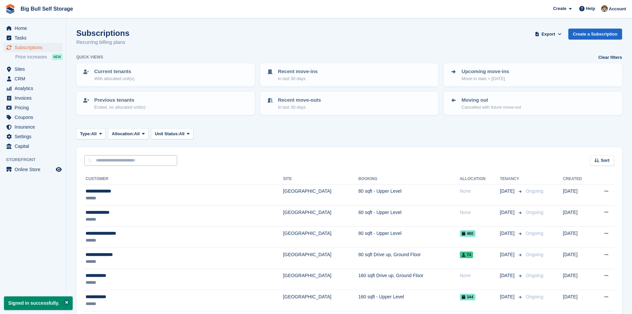 This screenshot has height=314, width=632. I want to click on div: NEW, so click(57, 57).